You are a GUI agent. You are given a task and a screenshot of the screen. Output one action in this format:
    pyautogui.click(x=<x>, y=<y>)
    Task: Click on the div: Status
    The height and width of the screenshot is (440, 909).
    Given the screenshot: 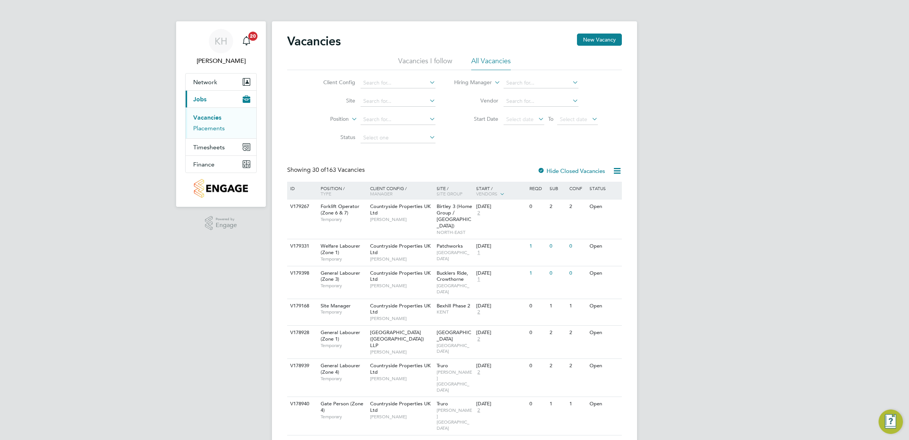 What is the action you would take?
    pyautogui.click(x=604, y=188)
    